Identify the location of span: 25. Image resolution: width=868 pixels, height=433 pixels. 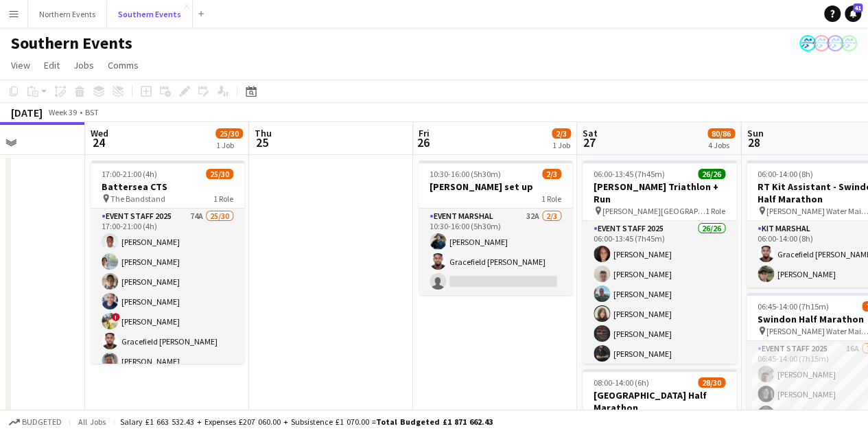
(262, 142).